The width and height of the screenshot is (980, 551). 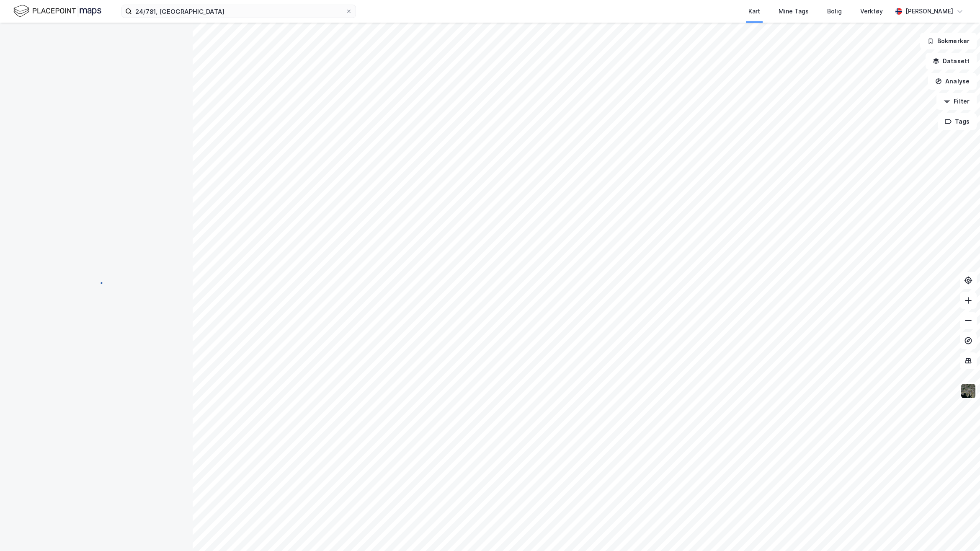 What do you see at coordinates (968, 391) in the screenshot?
I see `img: 9k=` at bounding box center [968, 391].